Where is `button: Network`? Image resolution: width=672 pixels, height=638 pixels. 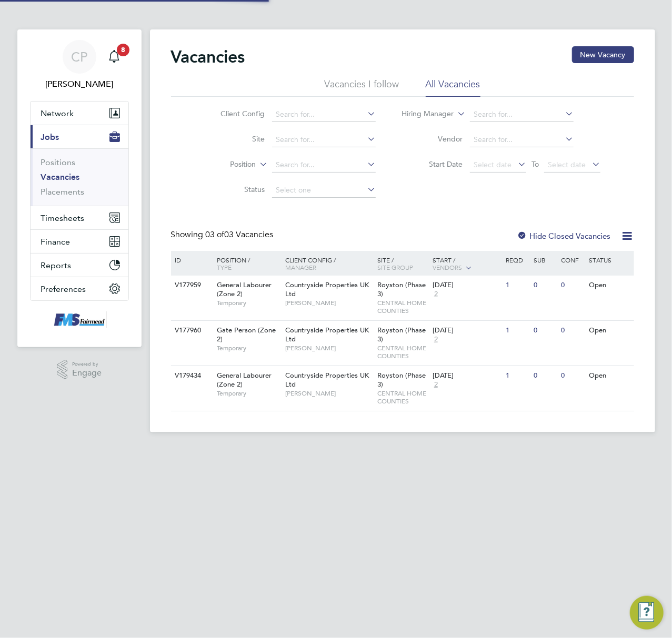
button: Network is located at coordinates (79, 113).